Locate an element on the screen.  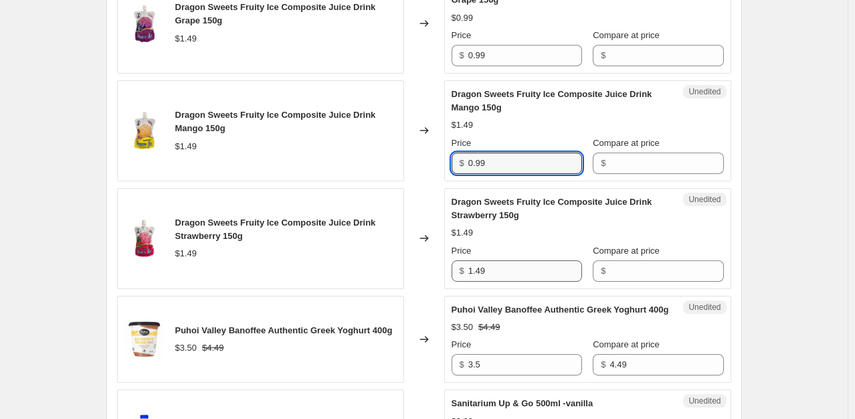
span: Sanitarium Up & Go 500ml -vanilla is located at coordinates (522, 403).